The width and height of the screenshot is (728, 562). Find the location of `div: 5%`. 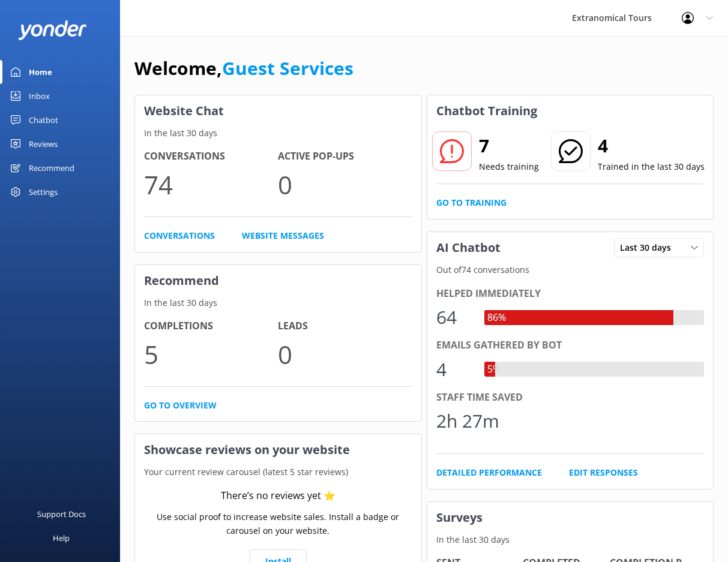

div: 5% is located at coordinates (494, 370).